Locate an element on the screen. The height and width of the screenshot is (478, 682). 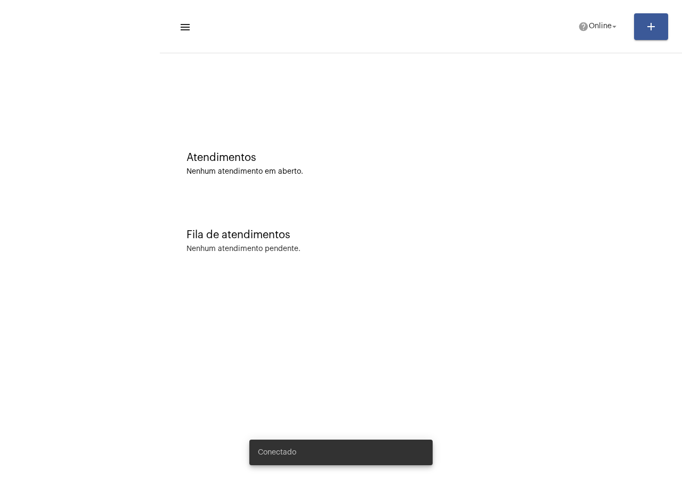
div: Nenhum atendimento pendente. is located at coordinates (244, 249).